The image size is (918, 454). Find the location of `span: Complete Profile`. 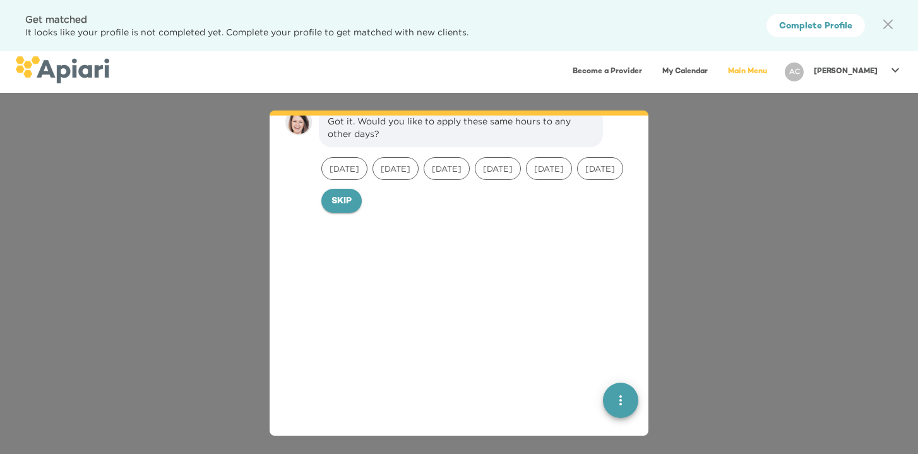

span: Complete Profile is located at coordinates (816, 27).